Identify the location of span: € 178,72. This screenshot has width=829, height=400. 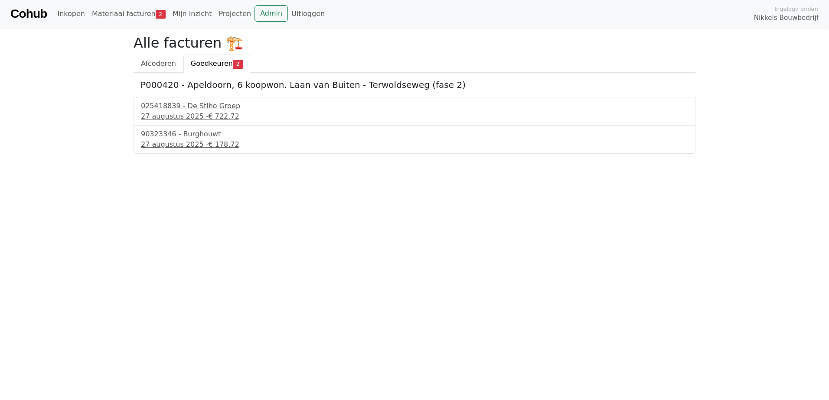
(223, 144).